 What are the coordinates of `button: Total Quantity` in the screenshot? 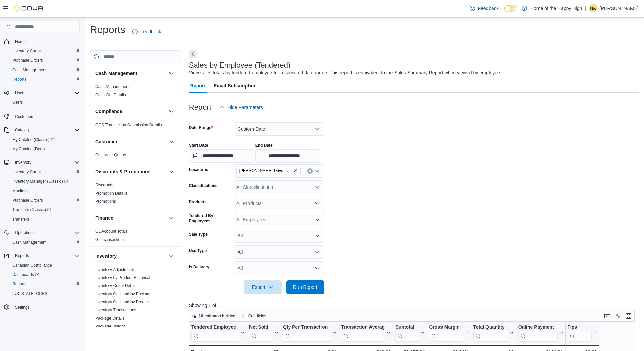 It's located at (493, 333).